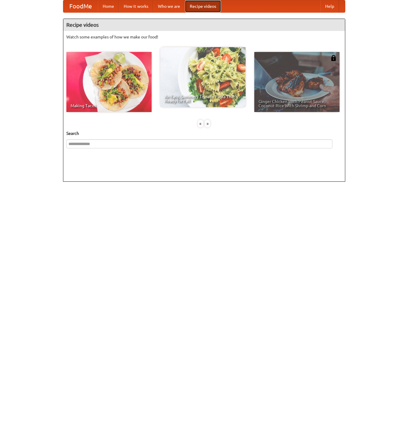 The width and height of the screenshot is (408, 425). What do you see at coordinates (109, 106) in the screenshot?
I see `span: Making Tacos` at bounding box center [109, 106].